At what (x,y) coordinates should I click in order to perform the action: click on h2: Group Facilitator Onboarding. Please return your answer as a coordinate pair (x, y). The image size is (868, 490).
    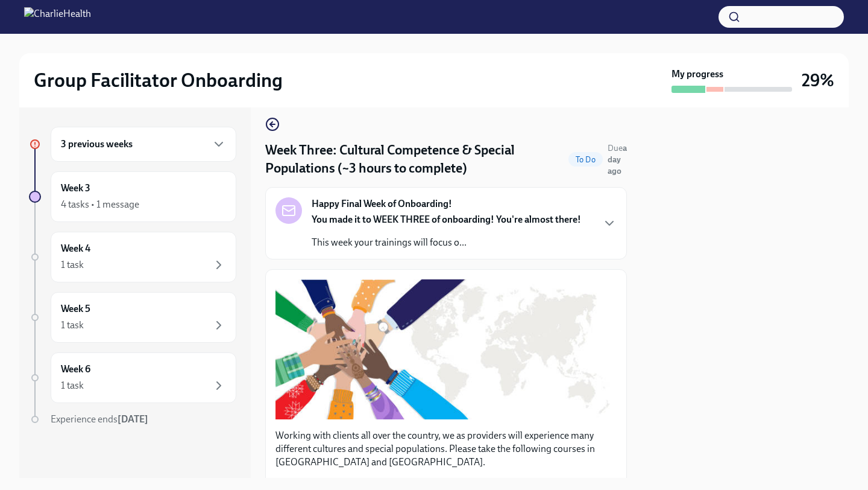
    Looking at the image, I should click on (158, 80).